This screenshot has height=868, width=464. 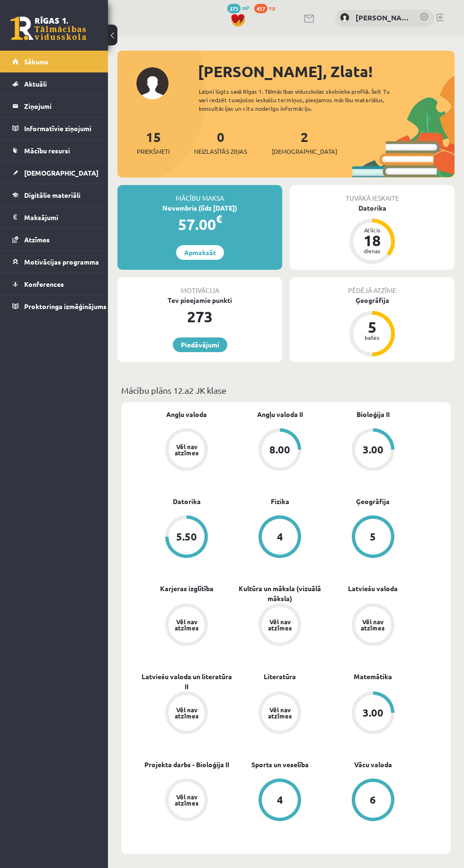 What do you see at coordinates (44, 284) in the screenshot?
I see `span: Konferences` at bounding box center [44, 284].